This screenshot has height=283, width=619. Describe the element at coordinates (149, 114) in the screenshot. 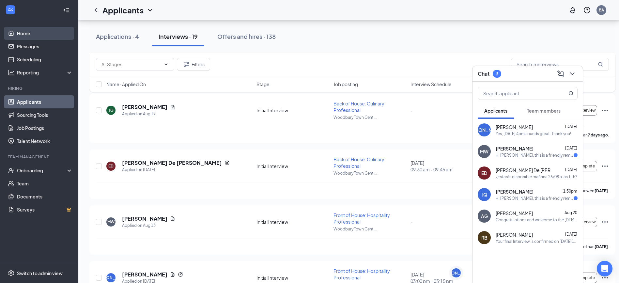

I see `div: Applied on Aug 19` at that location.